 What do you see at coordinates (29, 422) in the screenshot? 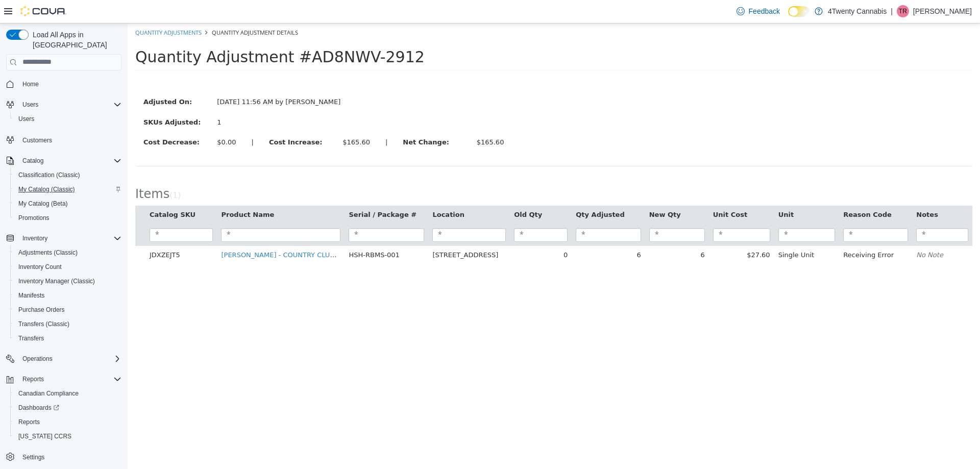
I see `a: Reports` at bounding box center [29, 422].